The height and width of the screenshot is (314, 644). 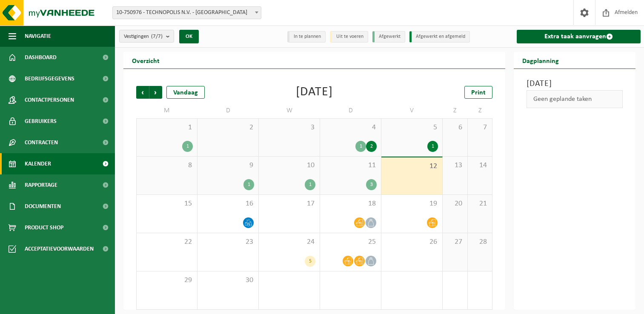 I want to click on div: Geen geplande taken, so click(x=575, y=99).